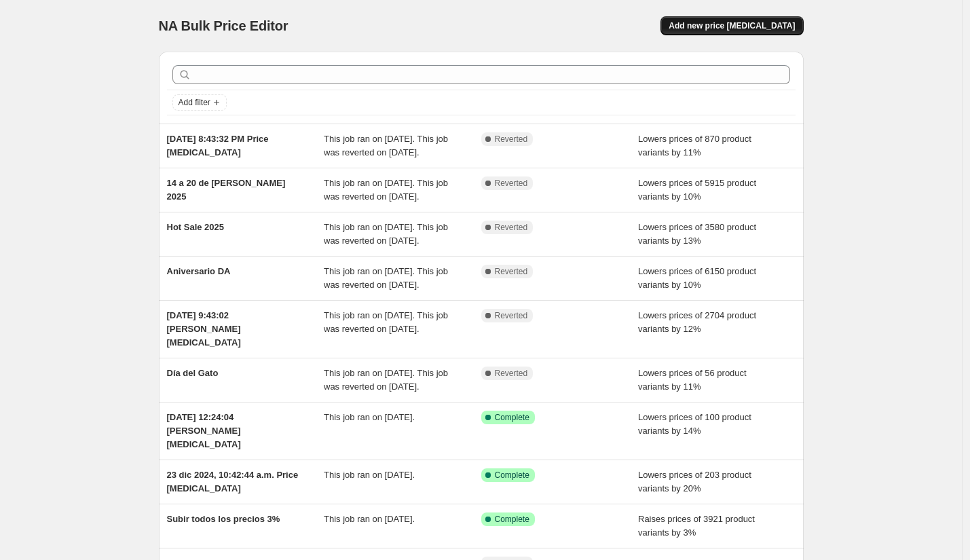  I want to click on span: Raises prices of 3921 product variants by 3%, so click(697, 526).